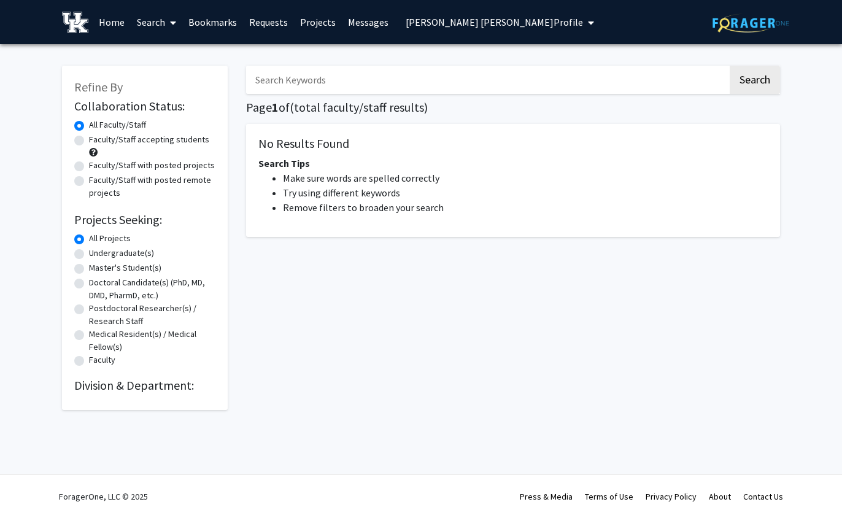 This screenshot has width=842, height=518. I want to click on div: ForagerOne, LLC © 2025, so click(103, 497).